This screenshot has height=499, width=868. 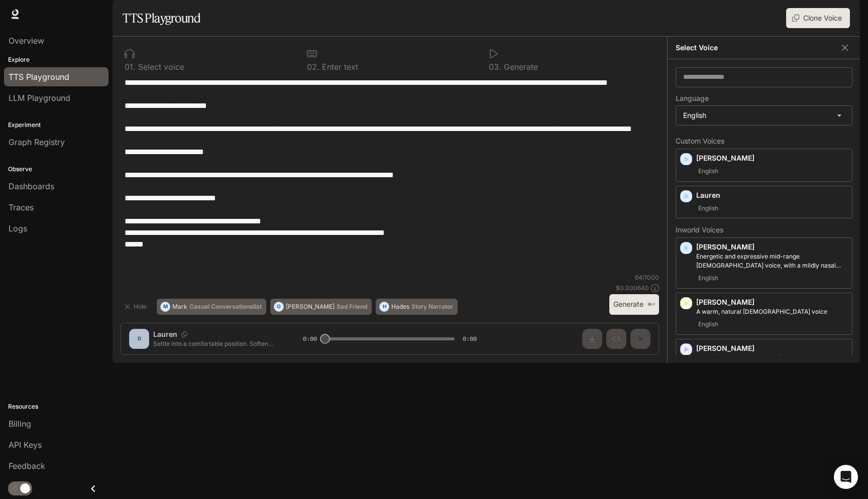 I want to click on div: Open Intercom Messenger, so click(x=846, y=477).